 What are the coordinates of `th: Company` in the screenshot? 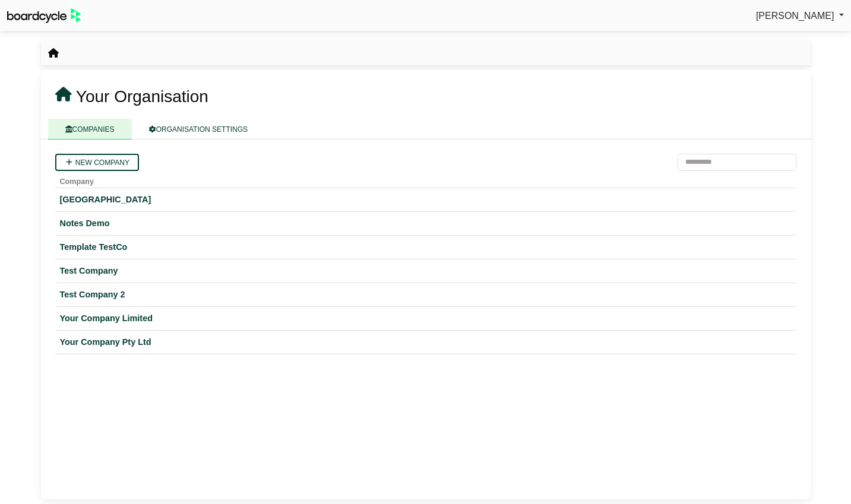 It's located at (426, 179).